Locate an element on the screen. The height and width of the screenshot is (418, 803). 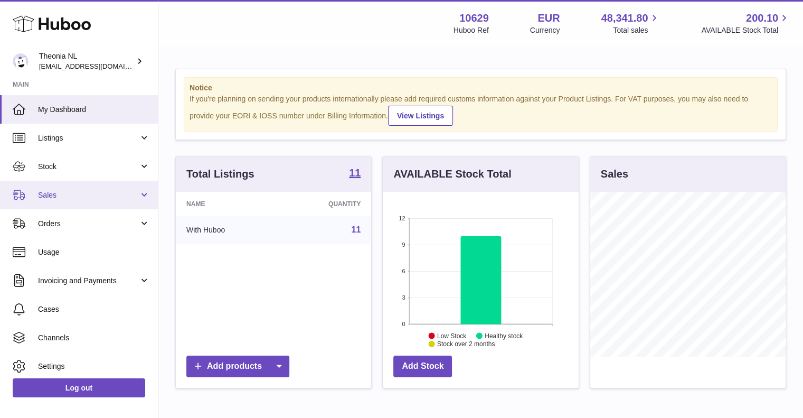
span: Usage is located at coordinates (94, 252).